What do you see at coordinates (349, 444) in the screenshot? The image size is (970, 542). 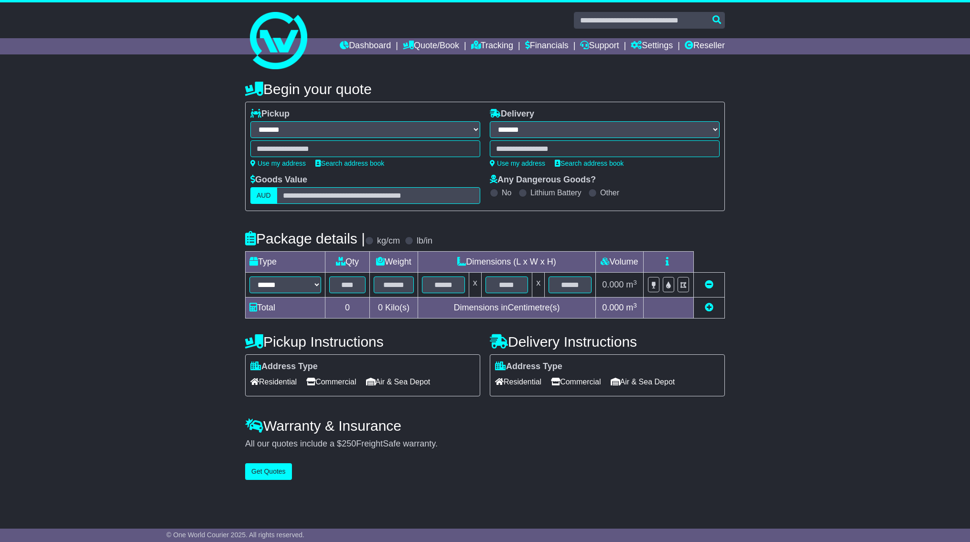 I see `span: 250` at bounding box center [349, 444].